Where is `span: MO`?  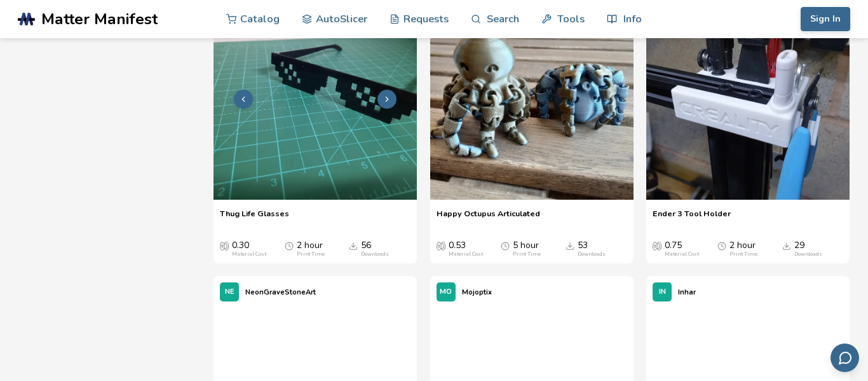 span: MO is located at coordinates (446, 293).